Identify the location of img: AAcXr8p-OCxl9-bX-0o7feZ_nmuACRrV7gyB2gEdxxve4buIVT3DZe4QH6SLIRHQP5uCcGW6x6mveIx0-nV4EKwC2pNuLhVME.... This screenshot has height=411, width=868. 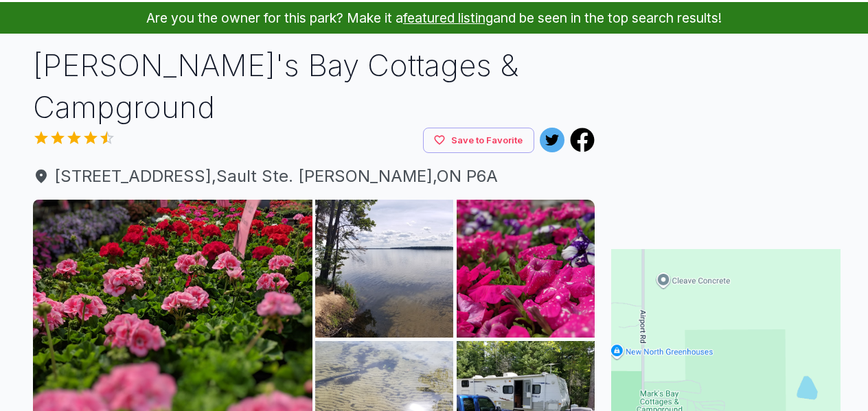
(384, 268).